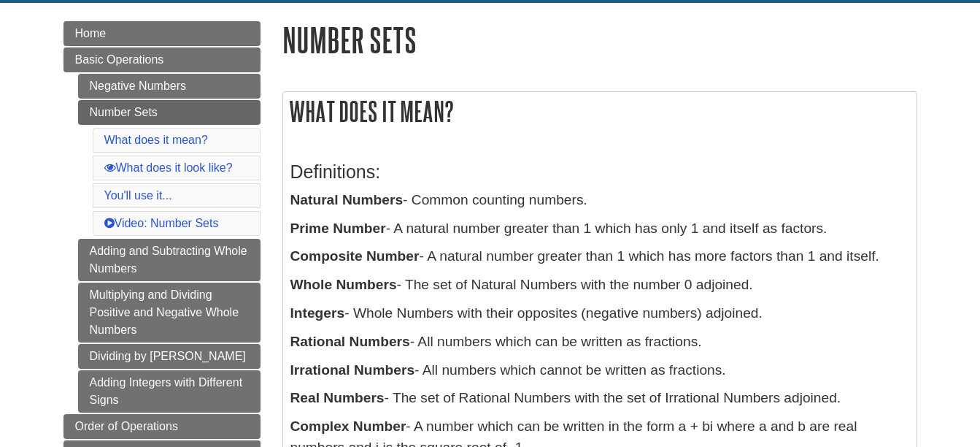  I want to click on h2: What does it mean?, so click(600, 111).